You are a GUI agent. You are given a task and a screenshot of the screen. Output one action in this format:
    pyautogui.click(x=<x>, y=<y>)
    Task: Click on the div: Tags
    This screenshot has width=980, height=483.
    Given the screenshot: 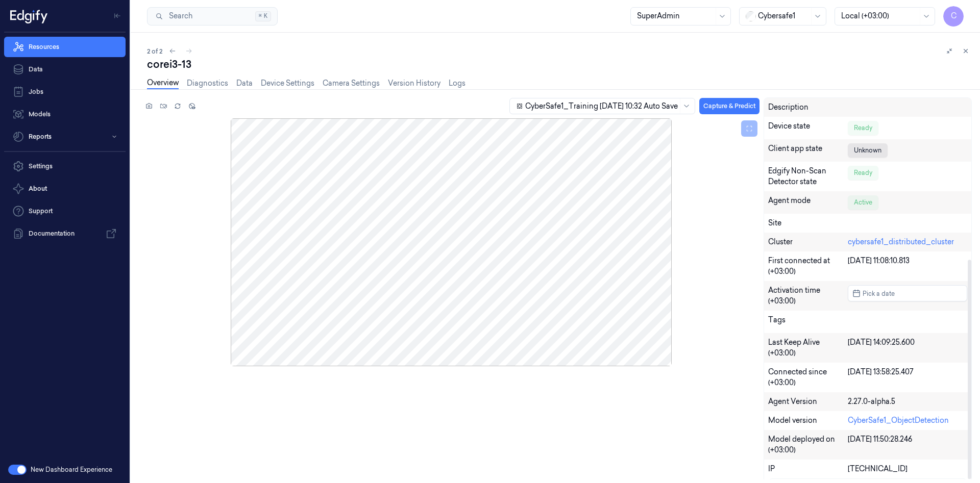 What is the action you would take?
    pyautogui.click(x=808, y=322)
    